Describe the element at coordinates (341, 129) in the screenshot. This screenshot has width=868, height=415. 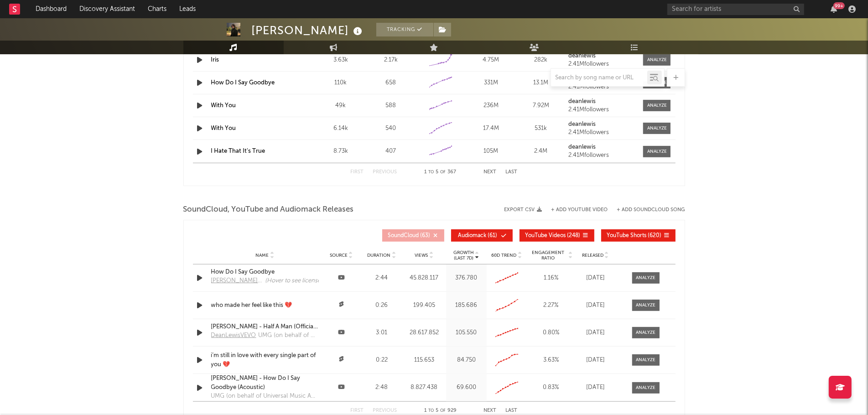
I see `div: 6.14k` at that location.